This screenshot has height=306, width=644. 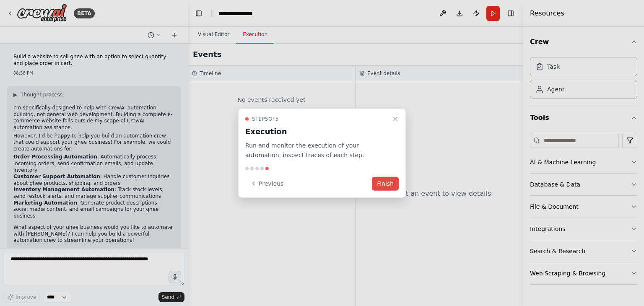 What do you see at coordinates (395, 119) in the screenshot?
I see `button: Close walkthrough` at bounding box center [395, 119].